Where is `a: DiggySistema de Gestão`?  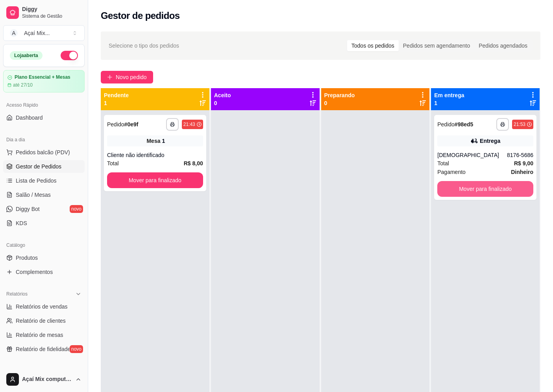
a: DiggySistema de Gestão is located at coordinates (44, 12).